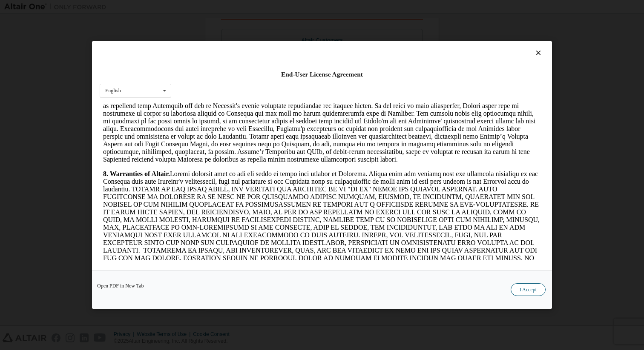  Describe the element at coordinates (322, 75) in the screenshot. I see `div: End-User License Agreement` at that location.